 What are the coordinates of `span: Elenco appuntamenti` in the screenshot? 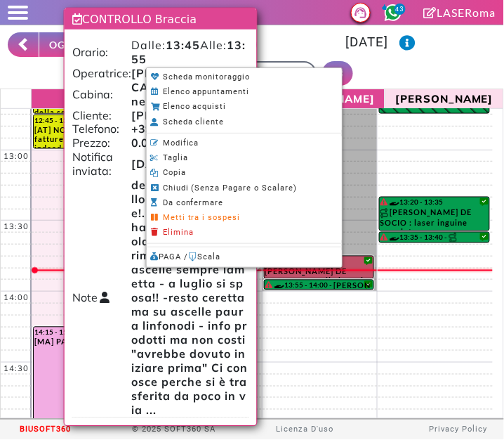 It's located at (206, 92).